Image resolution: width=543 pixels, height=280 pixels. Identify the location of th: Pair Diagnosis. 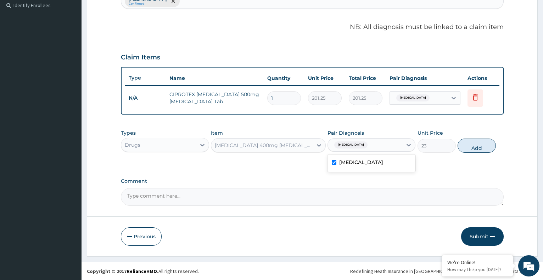
(425, 78).